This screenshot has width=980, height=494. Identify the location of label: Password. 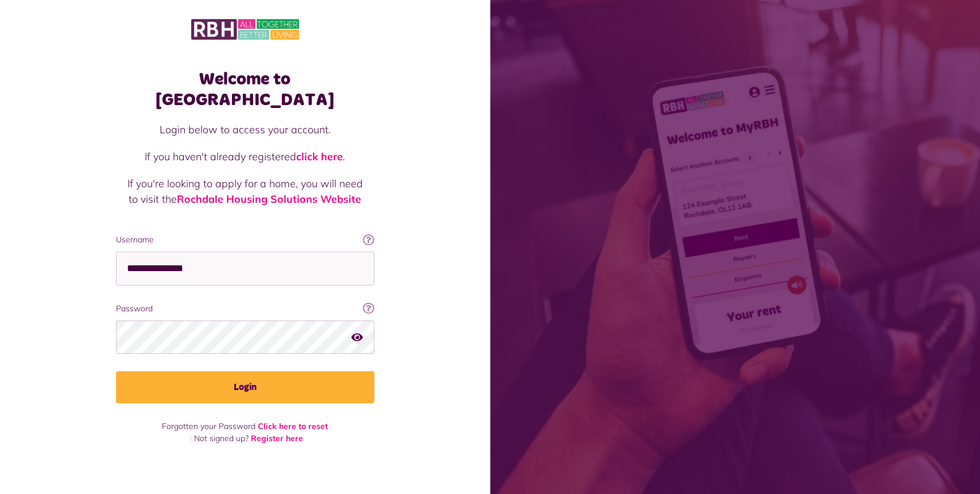
(245, 309).